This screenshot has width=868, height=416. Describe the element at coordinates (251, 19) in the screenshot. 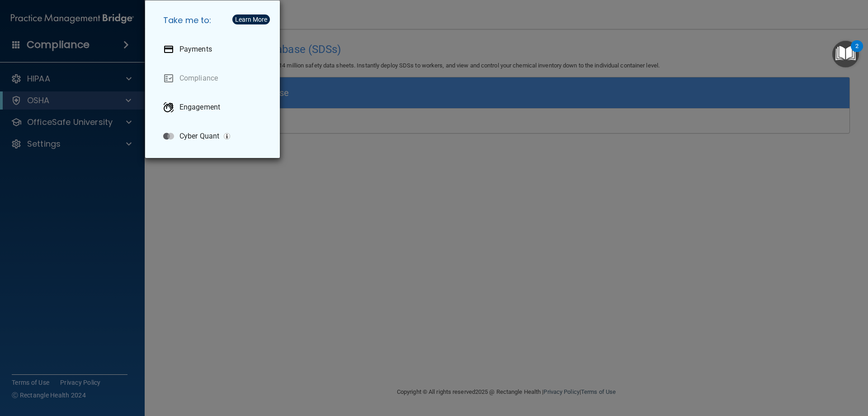

I see `button: Learn More` at that location.